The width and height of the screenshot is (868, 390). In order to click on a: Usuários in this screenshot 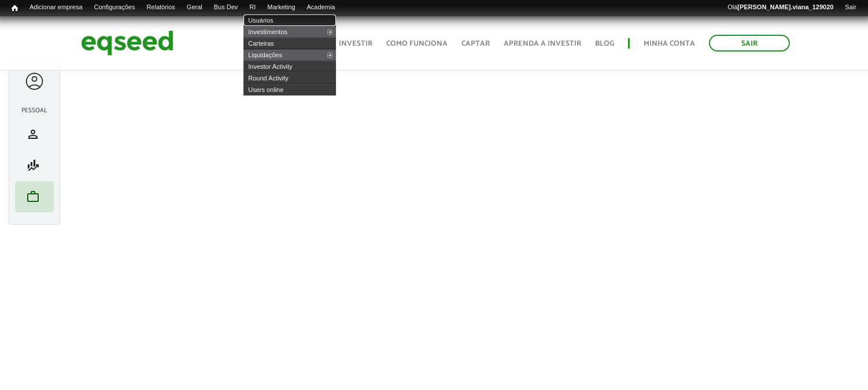, I will do `click(289, 20)`.